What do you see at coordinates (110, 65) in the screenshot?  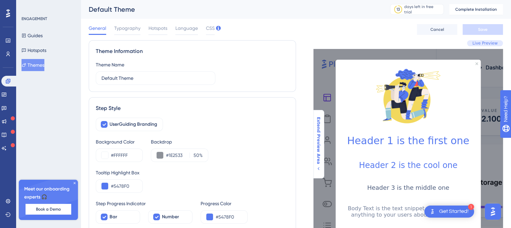 I see `div: Theme Name` at bounding box center [110, 65].